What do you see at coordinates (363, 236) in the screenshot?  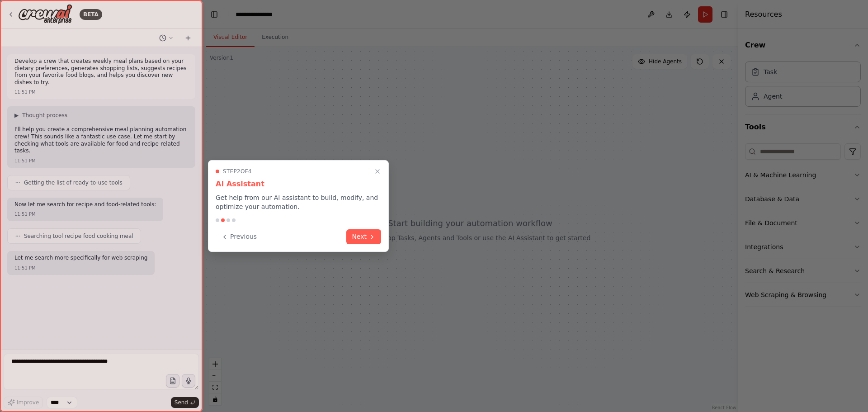 I see `button: Next` at bounding box center [363, 236].